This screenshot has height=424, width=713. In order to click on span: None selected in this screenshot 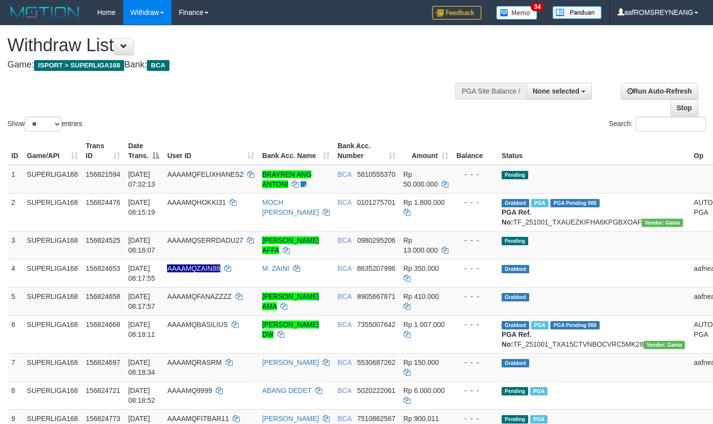, I will do `click(556, 91)`.